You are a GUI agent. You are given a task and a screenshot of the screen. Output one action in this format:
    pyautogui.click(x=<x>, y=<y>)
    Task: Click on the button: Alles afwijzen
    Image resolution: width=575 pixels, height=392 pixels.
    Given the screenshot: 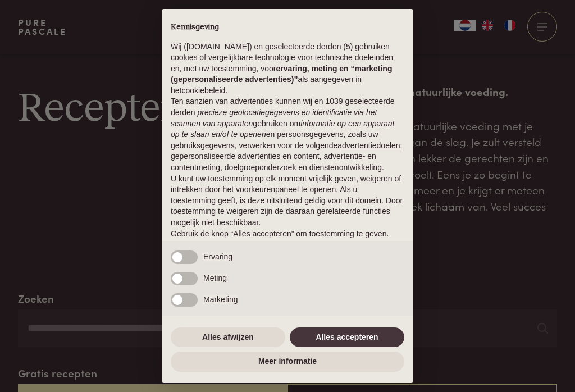 What is the action you would take?
    pyautogui.click(x=228, y=337)
    